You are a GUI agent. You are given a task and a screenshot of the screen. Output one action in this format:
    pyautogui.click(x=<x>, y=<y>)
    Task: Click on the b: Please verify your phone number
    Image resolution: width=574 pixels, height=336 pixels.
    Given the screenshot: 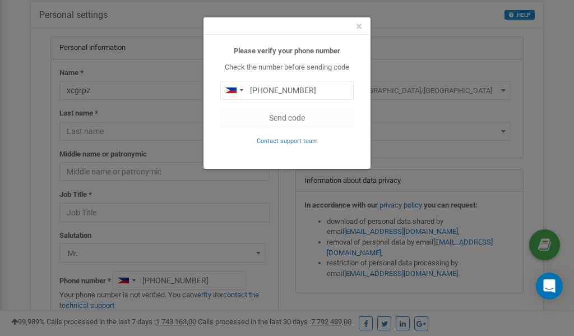 What is the action you would take?
    pyautogui.click(x=287, y=50)
    